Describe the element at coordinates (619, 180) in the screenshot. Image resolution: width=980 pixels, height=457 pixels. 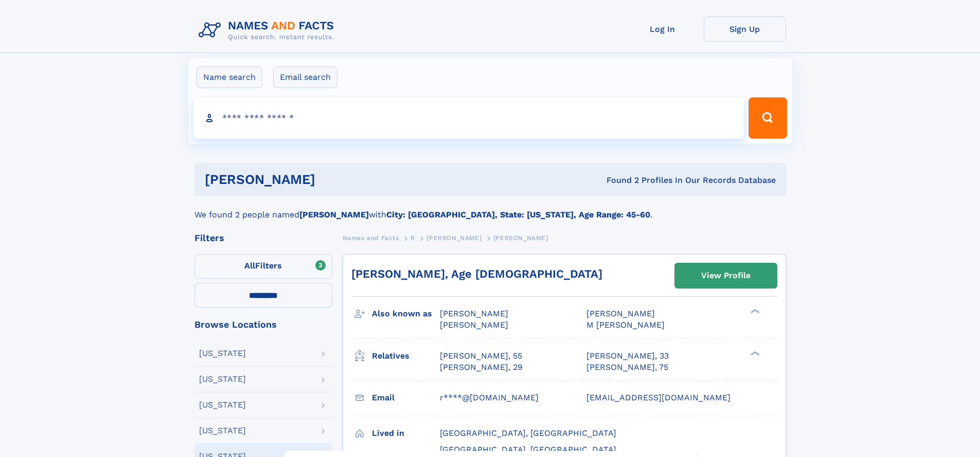
I see `div: Found 2 Profiles In Our Records Database` at that location.